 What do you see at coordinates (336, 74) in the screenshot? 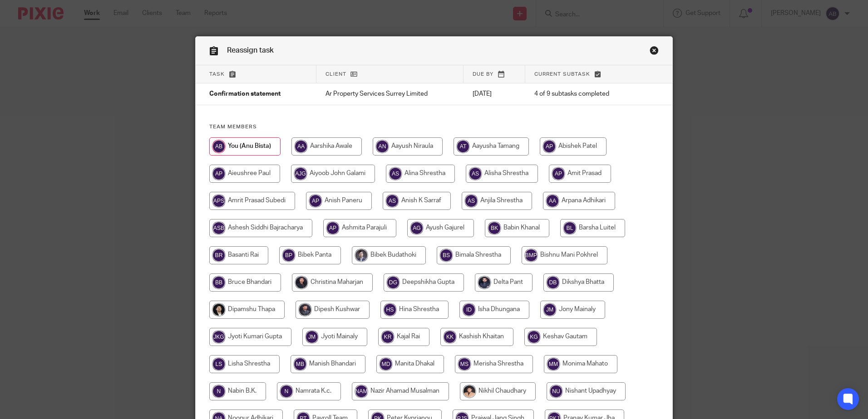
I see `span: Client` at bounding box center [336, 74].